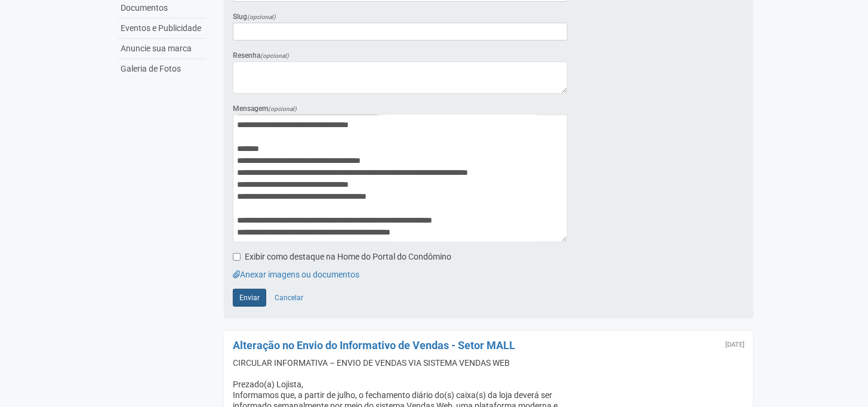  What do you see at coordinates (373, 345) in the screenshot?
I see `span: Alteração no Envio do Informativo de Vendas - Setor MALL` at bounding box center [373, 345].